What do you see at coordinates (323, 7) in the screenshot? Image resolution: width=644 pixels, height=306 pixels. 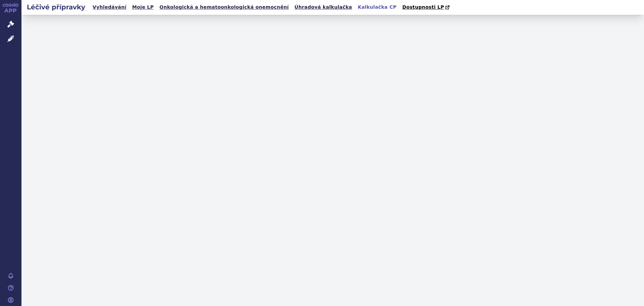 I see `a: Úhradová kalkulačka` at bounding box center [323, 7].